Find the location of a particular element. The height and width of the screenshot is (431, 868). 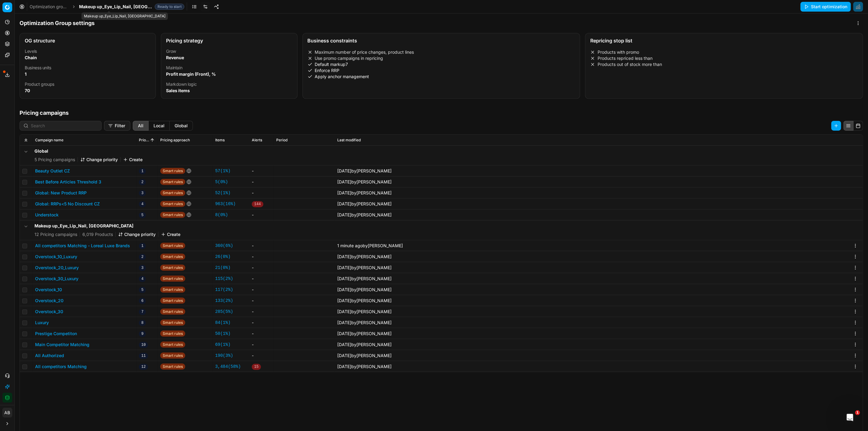

li: Maximum number of price changes, product lines is located at coordinates (442, 52).